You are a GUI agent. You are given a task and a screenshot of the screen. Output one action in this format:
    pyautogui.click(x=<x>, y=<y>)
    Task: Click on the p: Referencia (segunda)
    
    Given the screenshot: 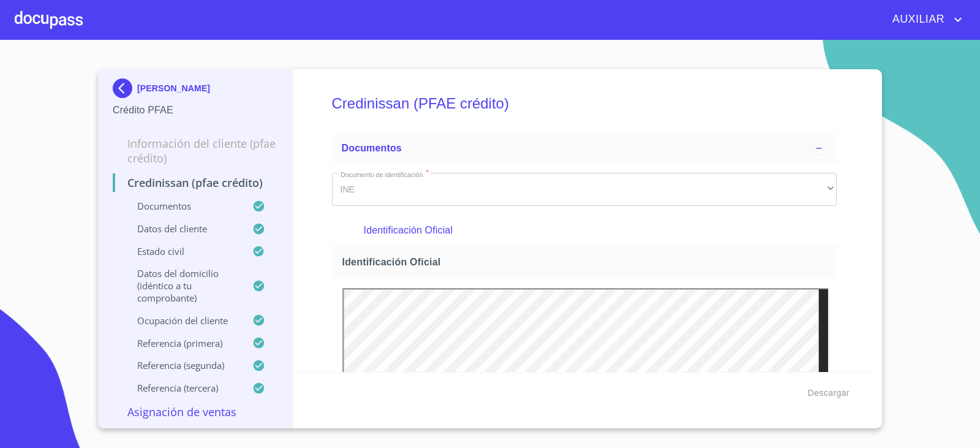 What is the action you would take?
    pyautogui.click(x=183, y=365)
    